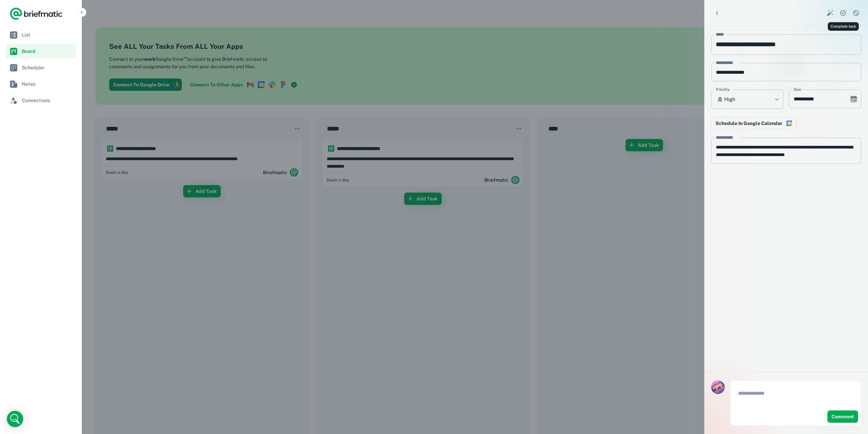 The height and width of the screenshot is (434, 868). Describe the element at coordinates (718, 13) in the screenshot. I see `button: Back` at that location.